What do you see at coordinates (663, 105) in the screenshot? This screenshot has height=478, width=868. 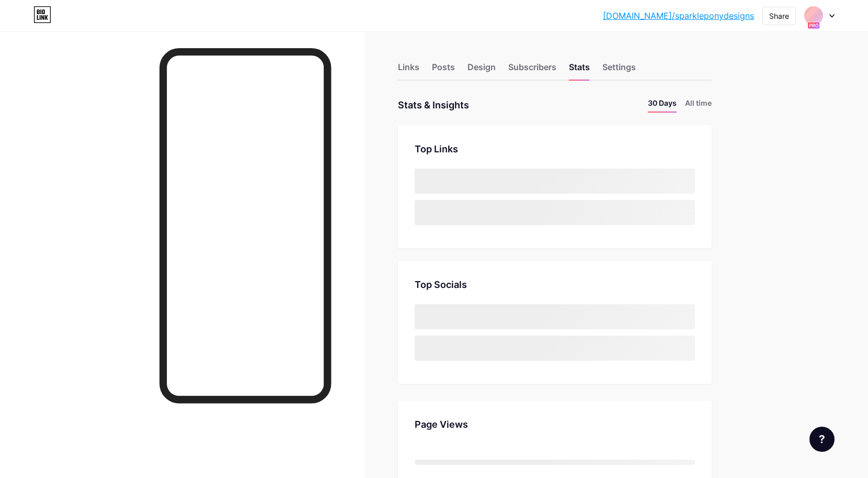 I see `li: 30 Days` at bounding box center [663, 105].